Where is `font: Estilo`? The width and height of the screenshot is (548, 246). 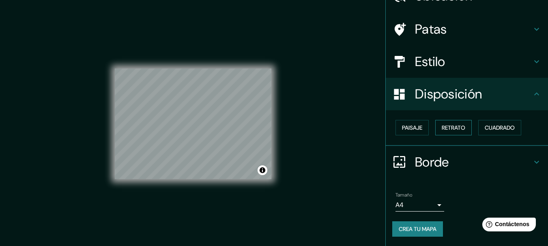 font: Estilo is located at coordinates (430, 62).